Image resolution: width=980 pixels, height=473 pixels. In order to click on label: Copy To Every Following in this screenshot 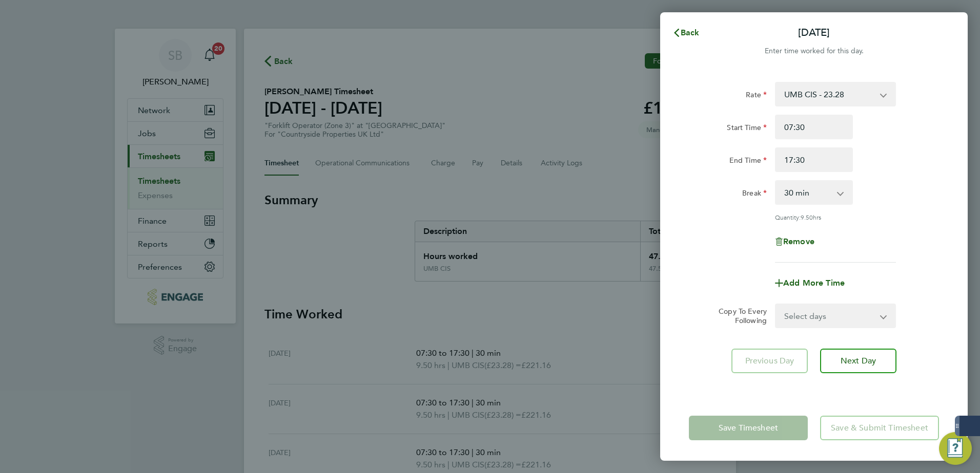, I will do `click(739, 316)`.